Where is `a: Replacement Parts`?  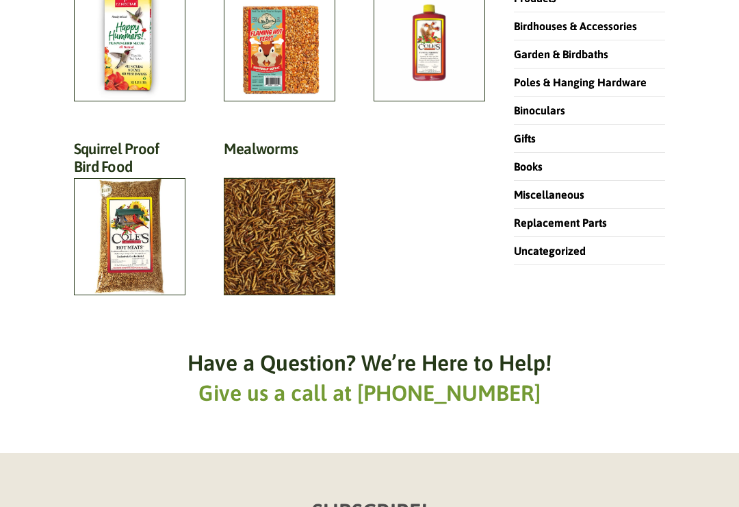
a: Replacement Parts is located at coordinates (561, 223).